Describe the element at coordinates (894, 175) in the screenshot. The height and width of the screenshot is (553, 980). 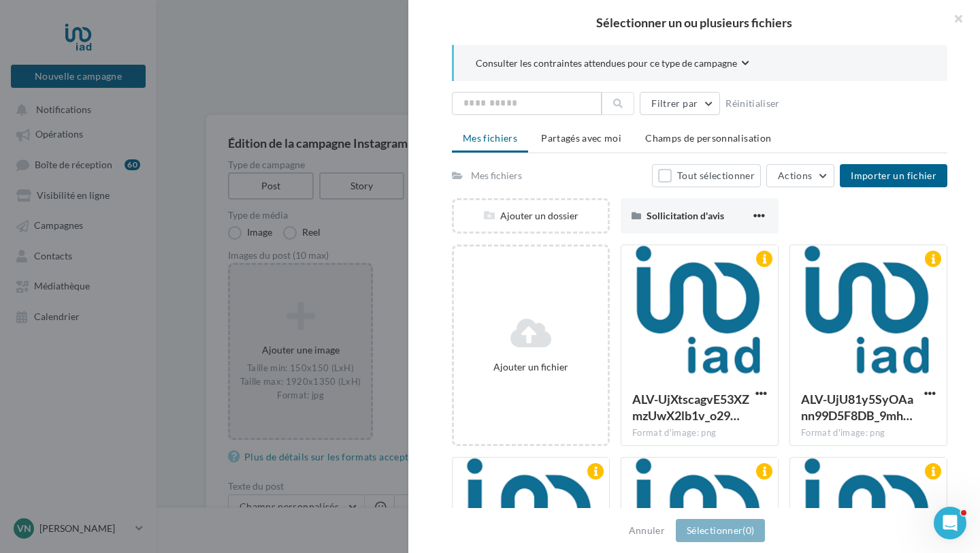
I see `span: Importer un fichier` at that location.